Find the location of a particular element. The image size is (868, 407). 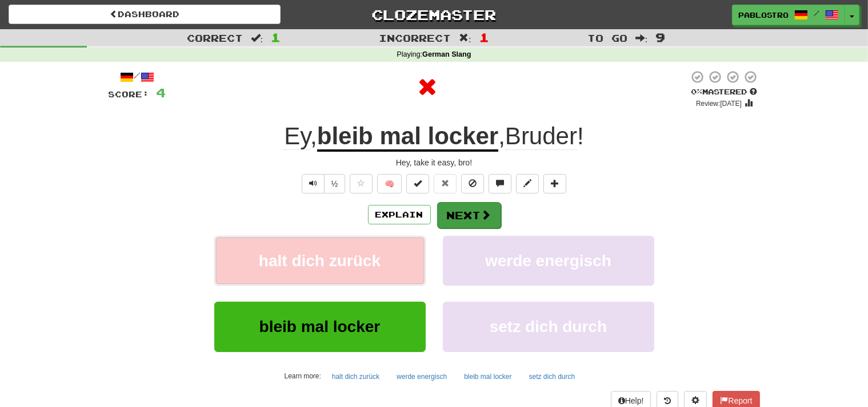

div: Text-to-speech controls is located at coordinates (323, 184).